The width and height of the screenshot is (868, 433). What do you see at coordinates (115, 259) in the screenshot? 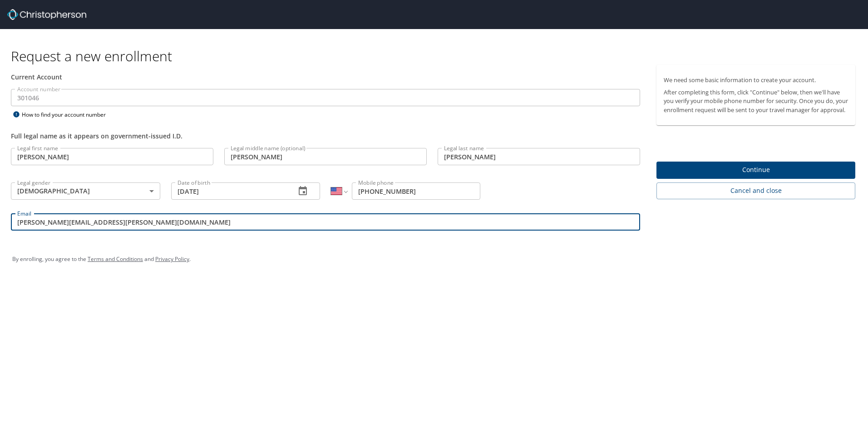
I see `a: Terms and Conditions` at bounding box center [115, 259].